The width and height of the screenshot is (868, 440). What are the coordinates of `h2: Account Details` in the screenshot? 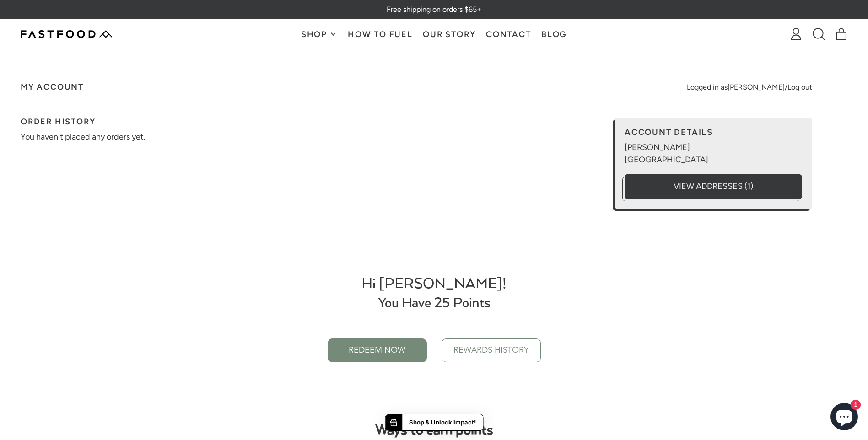 It's located at (713, 132).